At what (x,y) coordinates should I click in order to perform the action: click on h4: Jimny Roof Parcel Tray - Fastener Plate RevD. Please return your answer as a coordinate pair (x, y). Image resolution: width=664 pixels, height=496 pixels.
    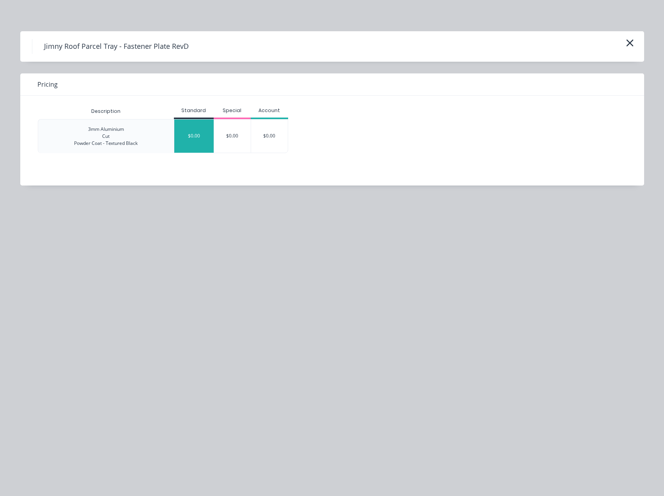
    Looking at the image, I should click on (116, 46).